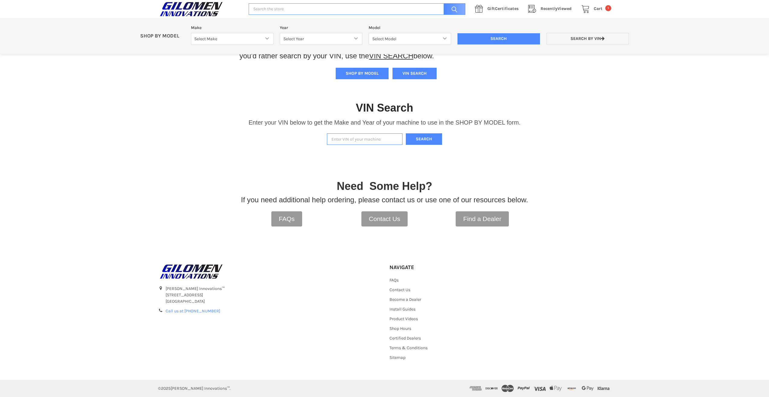 The width and height of the screenshot is (769, 397). What do you see at coordinates (362, 73) in the screenshot?
I see `button: SHOP BY MODEL` at bounding box center [362, 73].